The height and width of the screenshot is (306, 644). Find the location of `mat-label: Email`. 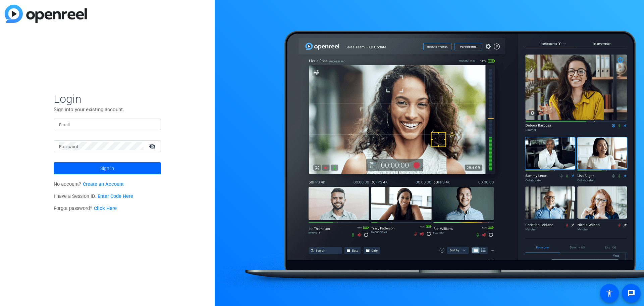

mat-label: Email is located at coordinates (64, 125).